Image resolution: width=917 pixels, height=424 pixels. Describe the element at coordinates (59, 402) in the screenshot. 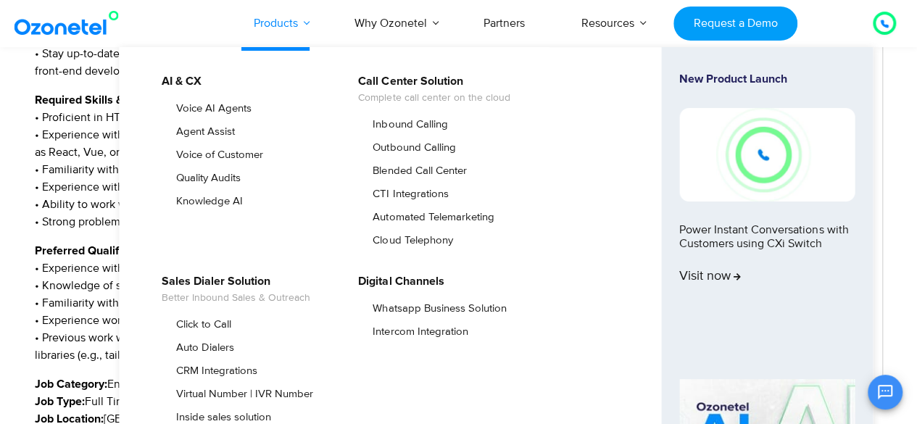

I see `strong: Job Type:` at that location.